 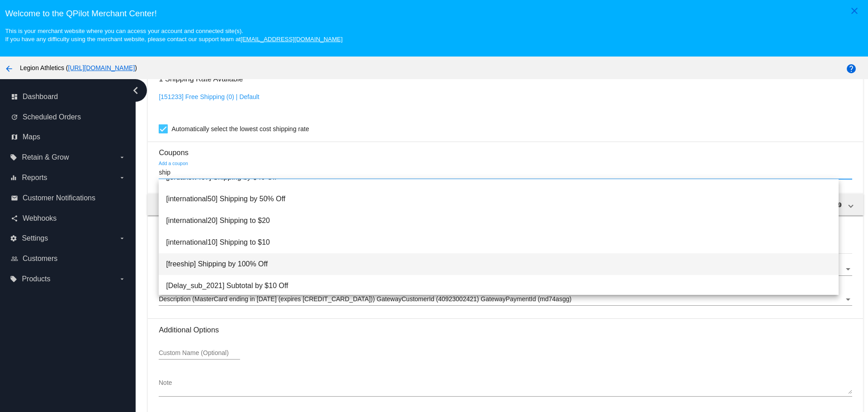 I want to click on span: Reports, so click(x=34, y=178).